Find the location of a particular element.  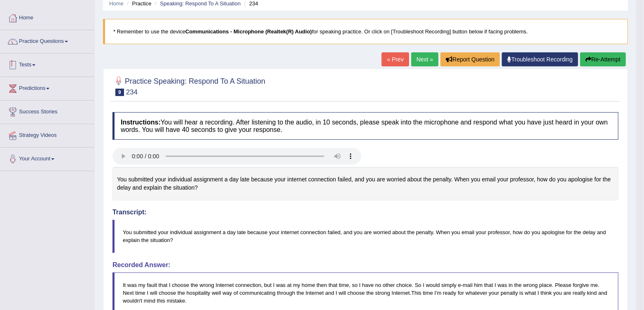

button: Re-Attempt is located at coordinates (603, 59).